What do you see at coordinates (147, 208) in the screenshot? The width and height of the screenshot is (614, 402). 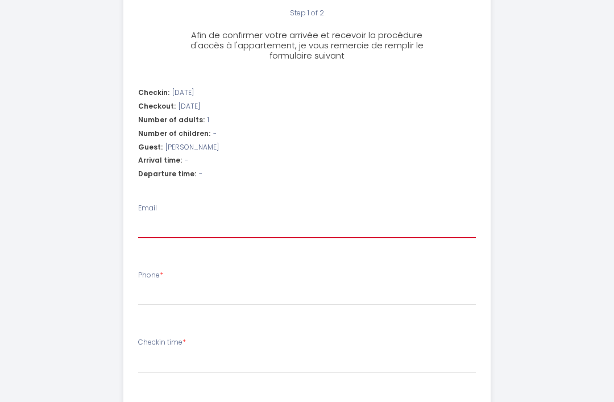 I see `label: Email` at bounding box center [147, 208].